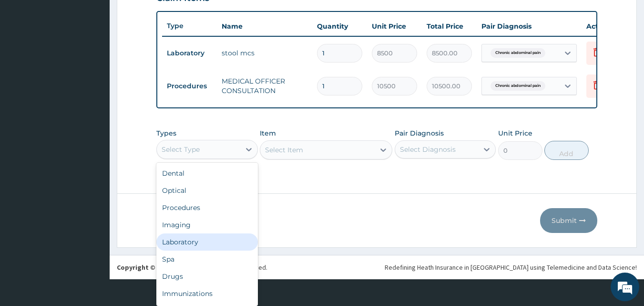  I want to click on div: Spa, so click(207, 259).